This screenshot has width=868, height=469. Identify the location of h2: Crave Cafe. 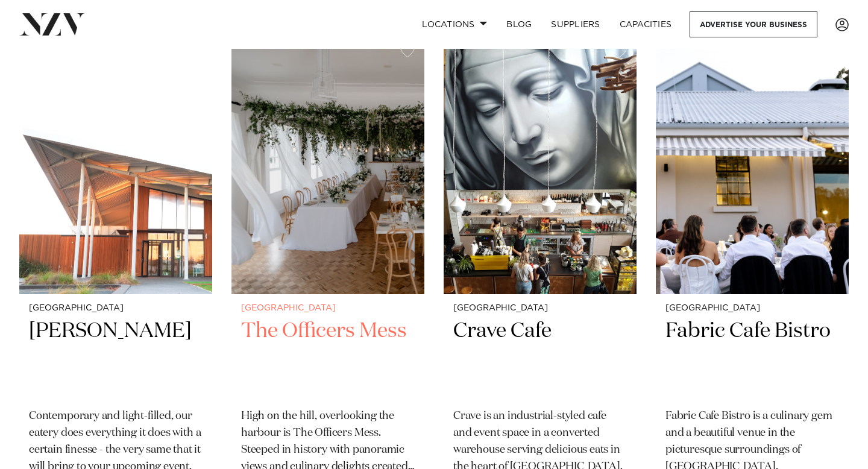
(540, 358).